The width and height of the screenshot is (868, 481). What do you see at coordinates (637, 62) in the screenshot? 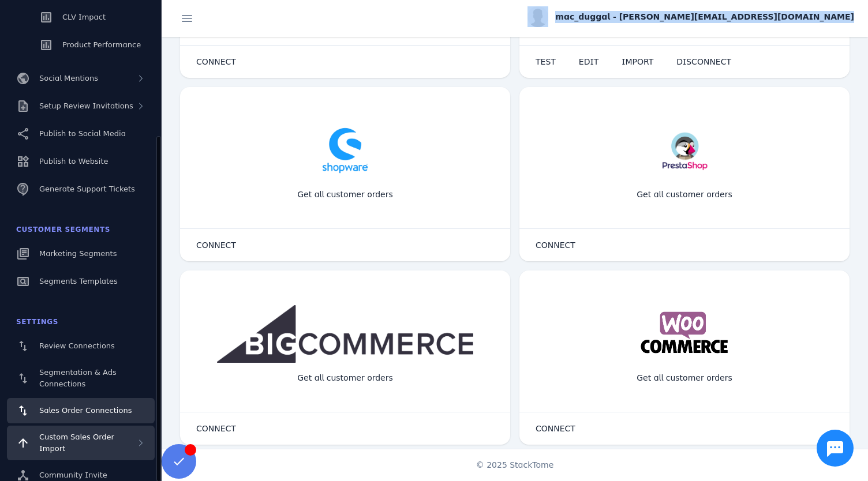
I see `span: IMPORT` at bounding box center [637, 62].